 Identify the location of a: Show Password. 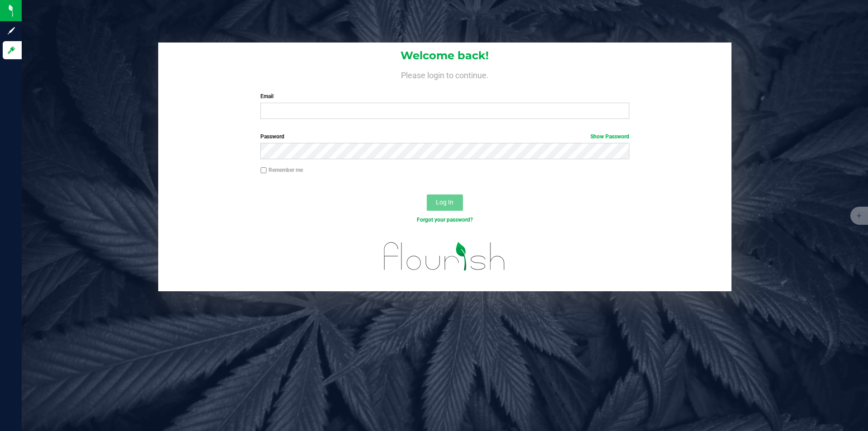
(610, 137).